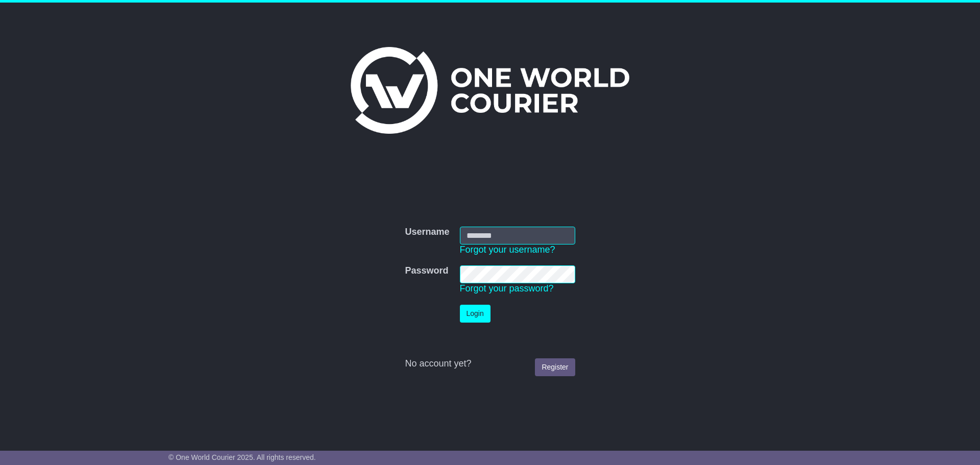  What do you see at coordinates (490, 364) in the screenshot?
I see `div: No account yet?` at bounding box center [490, 364].